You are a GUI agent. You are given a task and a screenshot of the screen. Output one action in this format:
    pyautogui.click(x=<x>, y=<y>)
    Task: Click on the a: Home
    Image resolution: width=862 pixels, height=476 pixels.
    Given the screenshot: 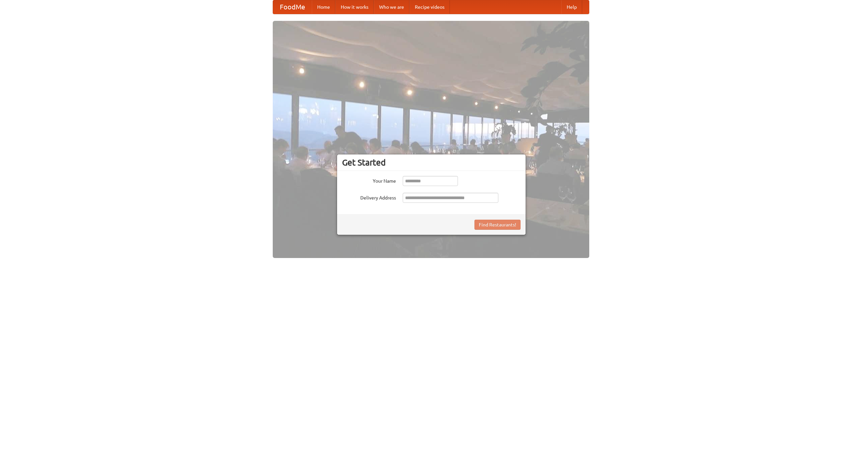 What is the action you would take?
    pyautogui.click(x=324, y=7)
    